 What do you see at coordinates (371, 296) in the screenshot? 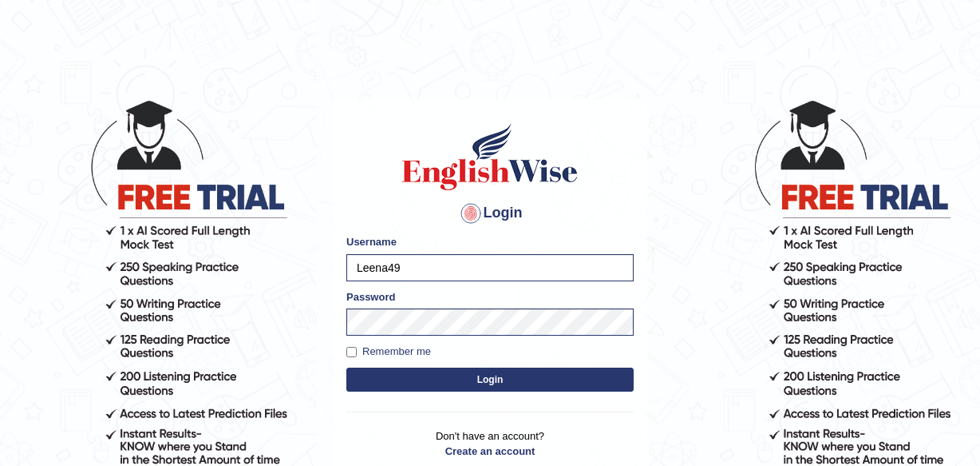
I see `label: Password` at bounding box center [371, 296].